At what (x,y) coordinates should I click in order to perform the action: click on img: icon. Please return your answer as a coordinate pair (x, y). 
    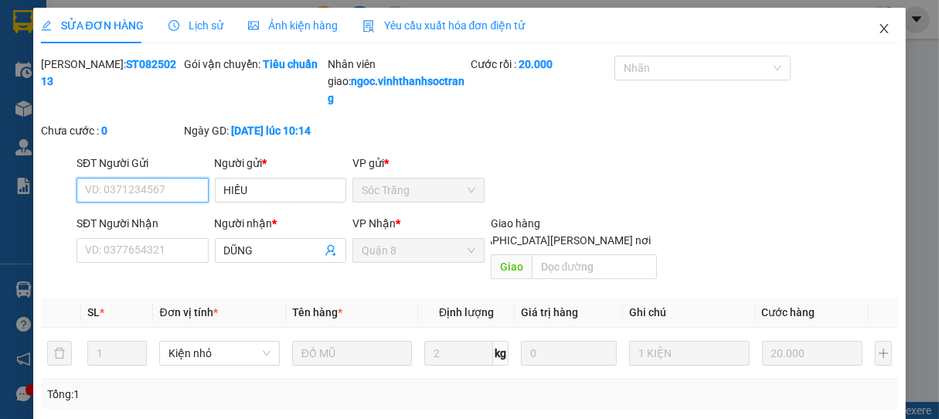
    Looking at the image, I should click on (369, 26).